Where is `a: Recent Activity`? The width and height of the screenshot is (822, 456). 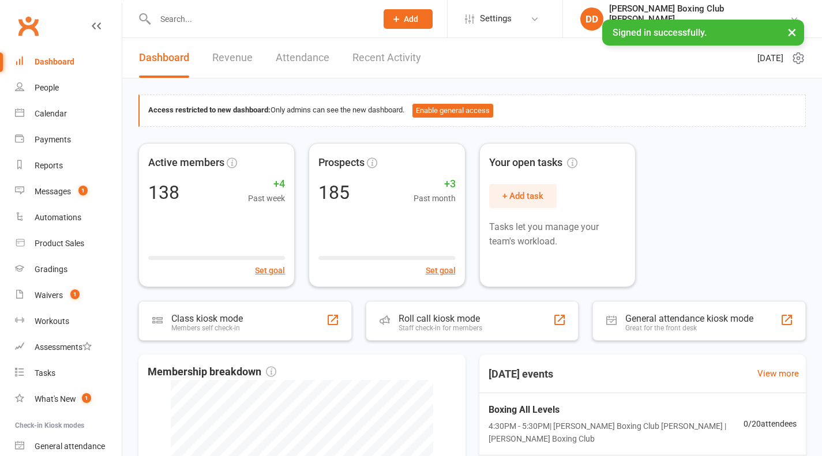
a: Recent Activity is located at coordinates (386, 58).